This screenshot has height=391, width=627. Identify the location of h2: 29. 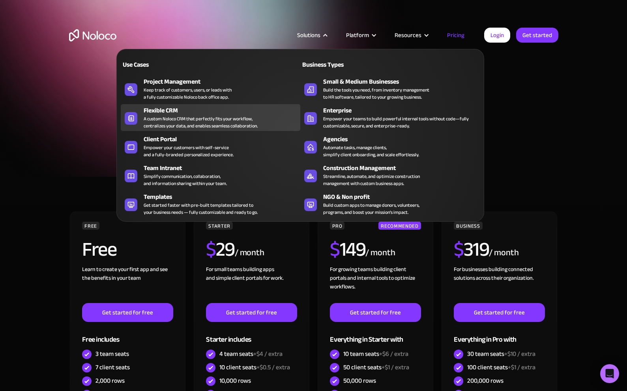
(220, 249).